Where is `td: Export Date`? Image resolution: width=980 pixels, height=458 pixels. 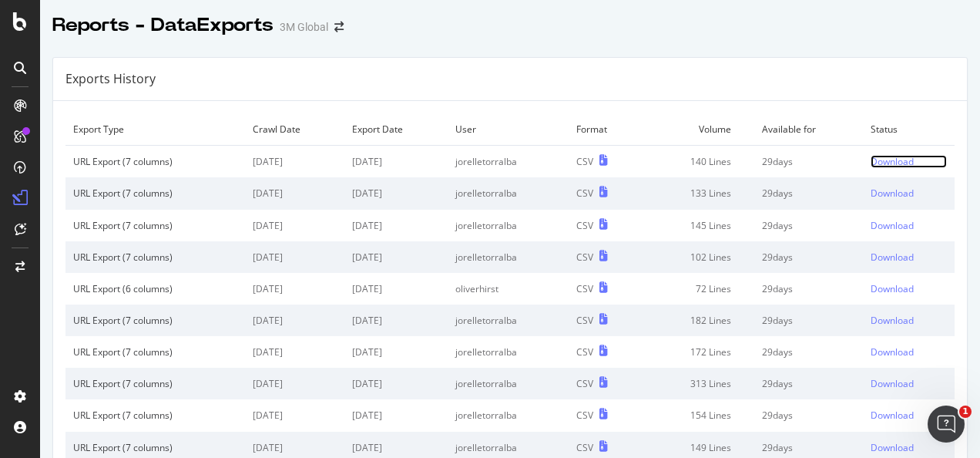 td: Export Date is located at coordinates (396, 130).